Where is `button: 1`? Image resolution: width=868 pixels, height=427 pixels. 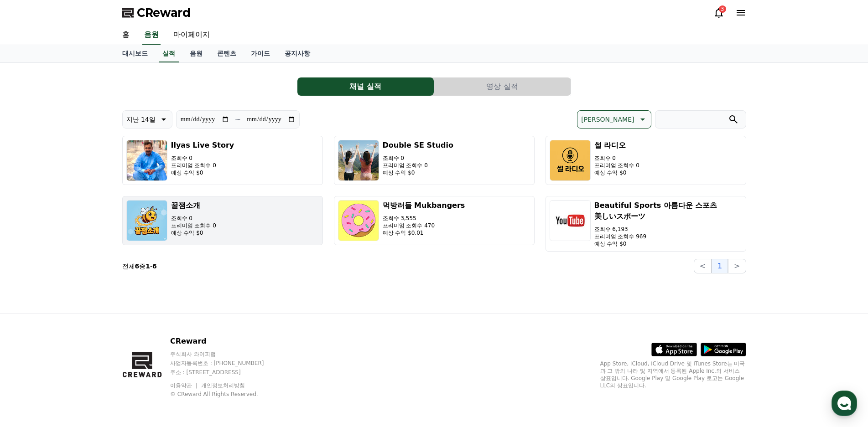 button: 1 is located at coordinates (720, 266).